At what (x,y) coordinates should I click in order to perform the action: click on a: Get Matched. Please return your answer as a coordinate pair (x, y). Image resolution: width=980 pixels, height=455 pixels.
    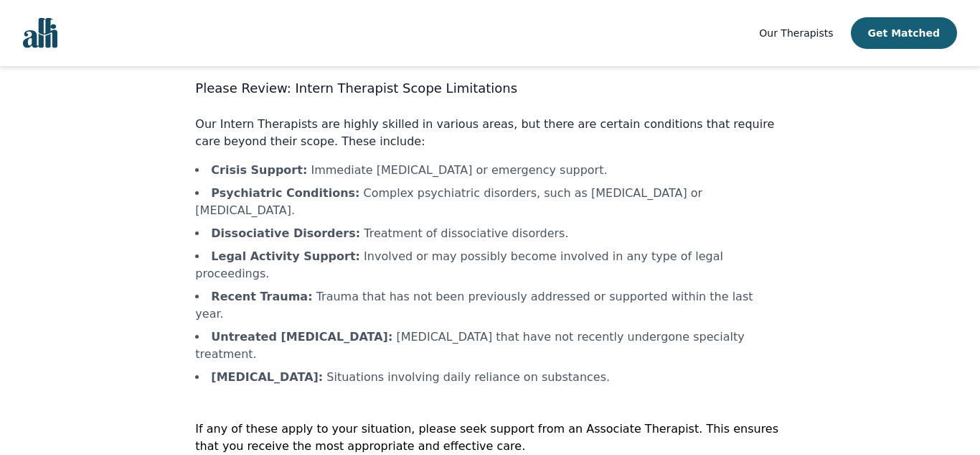
    Looking at the image, I should click on (905, 33).